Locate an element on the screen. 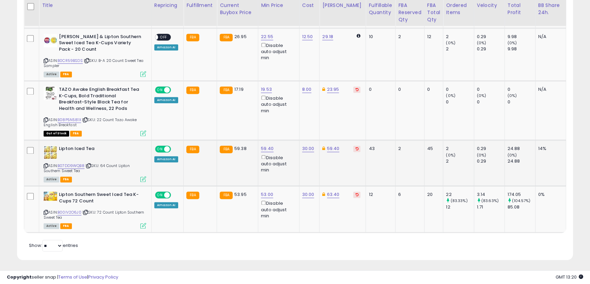 This screenshot has height=284, width=590. div: 0% is located at coordinates (550, 195).